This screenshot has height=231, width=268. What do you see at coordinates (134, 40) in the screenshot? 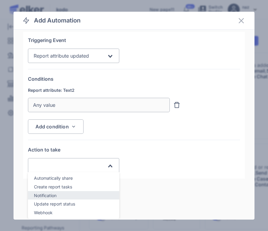
I see `div: Triggering Event` at bounding box center [134, 40].